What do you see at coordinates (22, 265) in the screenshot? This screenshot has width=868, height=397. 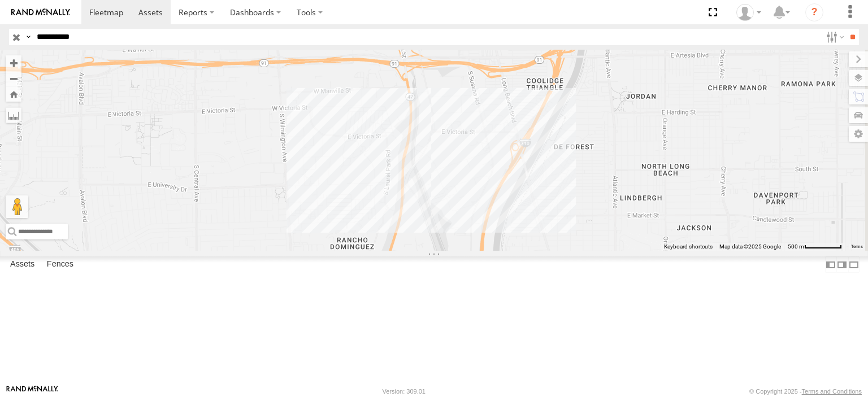 I see `label: Assets` at bounding box center [22, 265].